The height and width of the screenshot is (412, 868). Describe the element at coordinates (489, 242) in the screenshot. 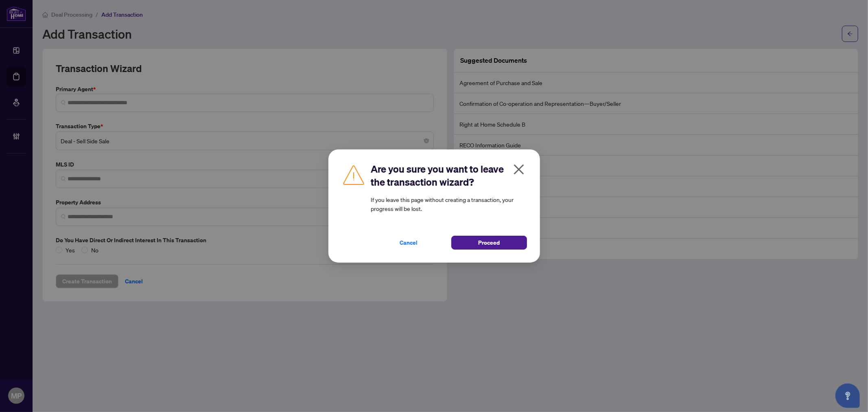

I see `span: Proceed` at that location.